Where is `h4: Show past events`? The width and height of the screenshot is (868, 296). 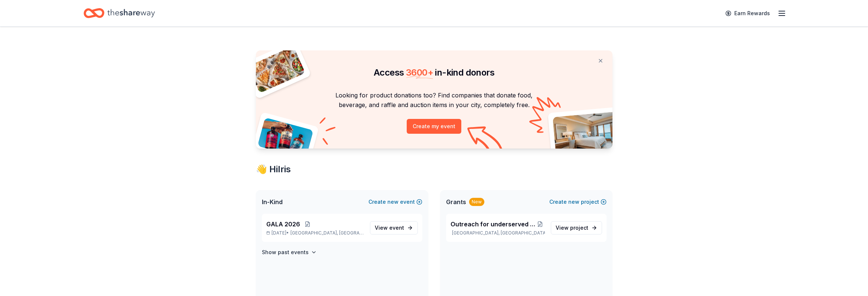
h4: Show past events is located at coordinates (285, 253).